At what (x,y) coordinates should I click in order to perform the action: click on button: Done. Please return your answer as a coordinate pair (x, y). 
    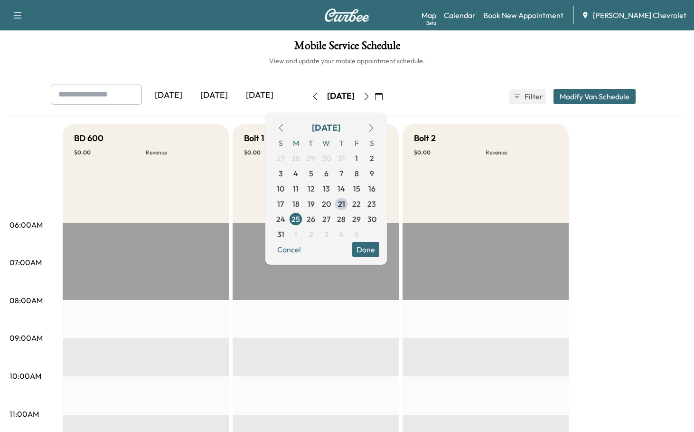
    Looking at the image, I should click on (366, 249).